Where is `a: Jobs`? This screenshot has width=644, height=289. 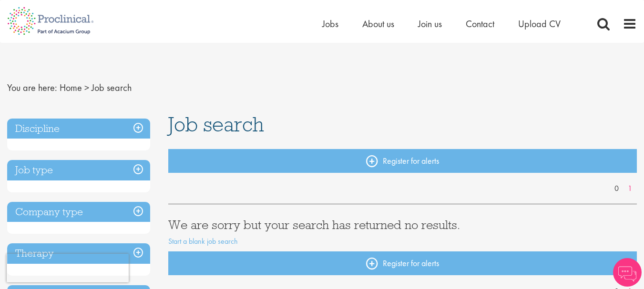 a: Jobs is located at coordinates (331, 24).